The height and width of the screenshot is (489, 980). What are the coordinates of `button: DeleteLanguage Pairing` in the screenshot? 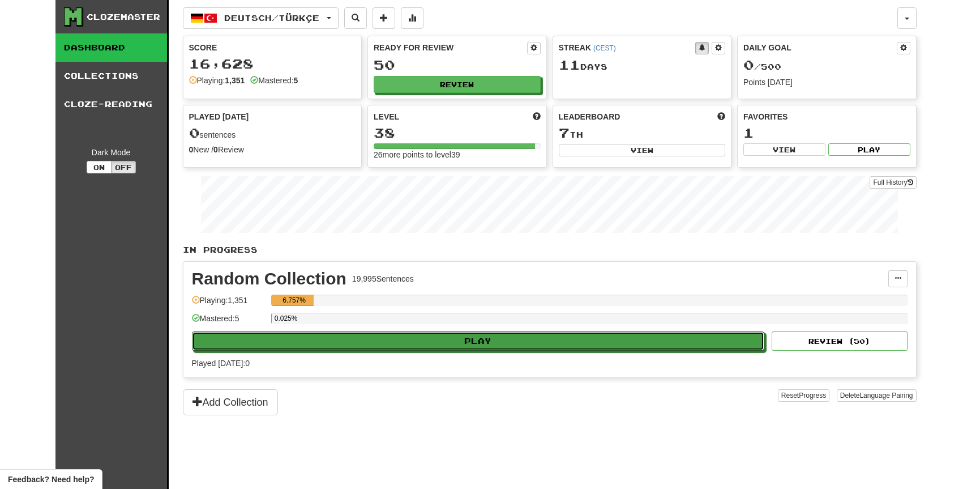 It's located at (877, 395).